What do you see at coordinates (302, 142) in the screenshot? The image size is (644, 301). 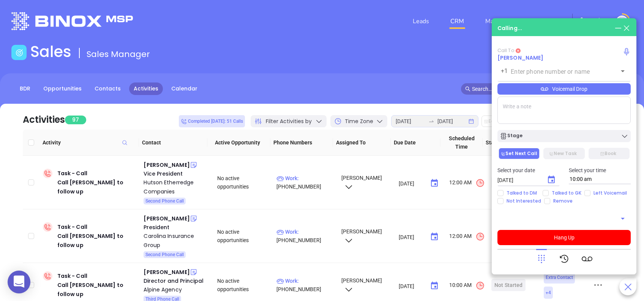 I see `th: Phone Numbers` at bounding box center [302, 142].